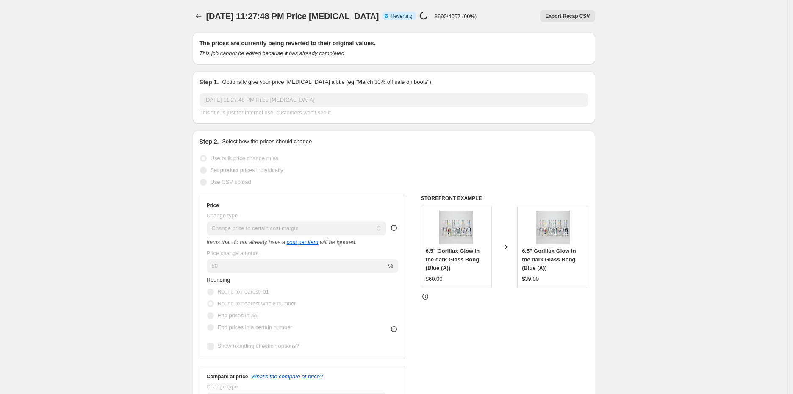 Image resolution: width=793 pixels, height=394 pixels. Describe the element at coordinates (267, 141) in the screenshot. I see `p: Select how the prices should change` at that location.